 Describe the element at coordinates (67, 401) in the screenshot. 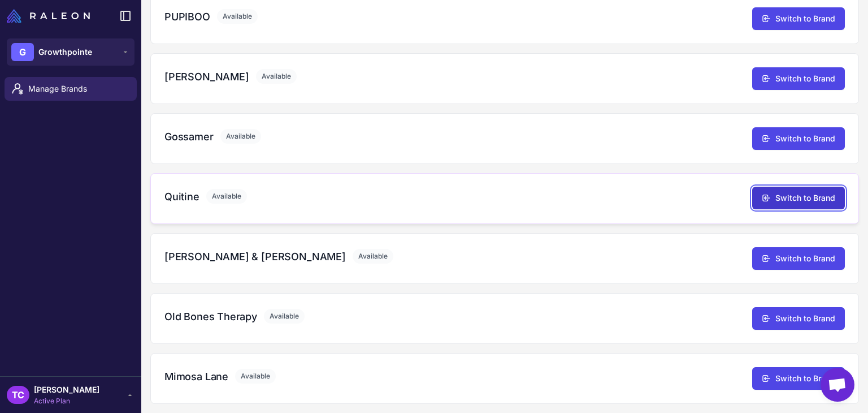

I see `span: Active Plan` at that location.